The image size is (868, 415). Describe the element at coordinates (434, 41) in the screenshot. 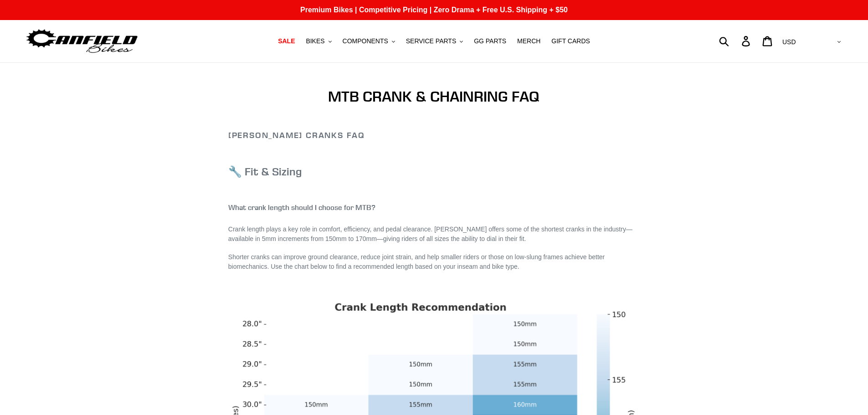

I see `button: SERVICE PARTS` at that location.